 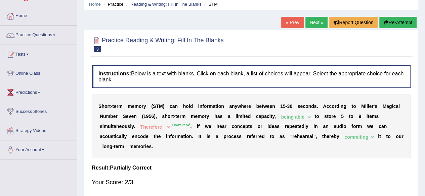 What do you see at coordinates (152, 117) in the screenshot?
I see `b: 6` at bounding box center [152, 117].